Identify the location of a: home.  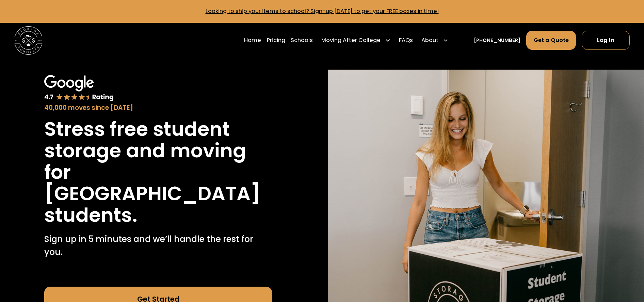
(28, 40).